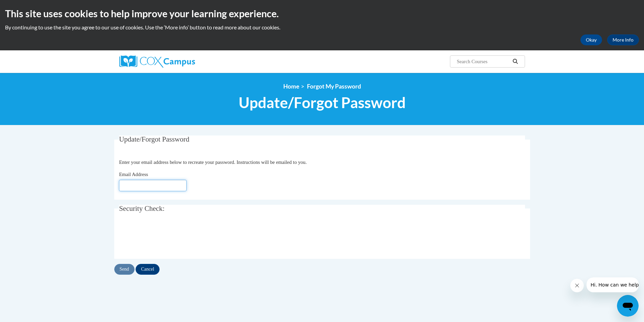  What do you see at coordinates (483, 62) in the screenshot?
I see `input: Search Courses` at bounding box center [483, 62].